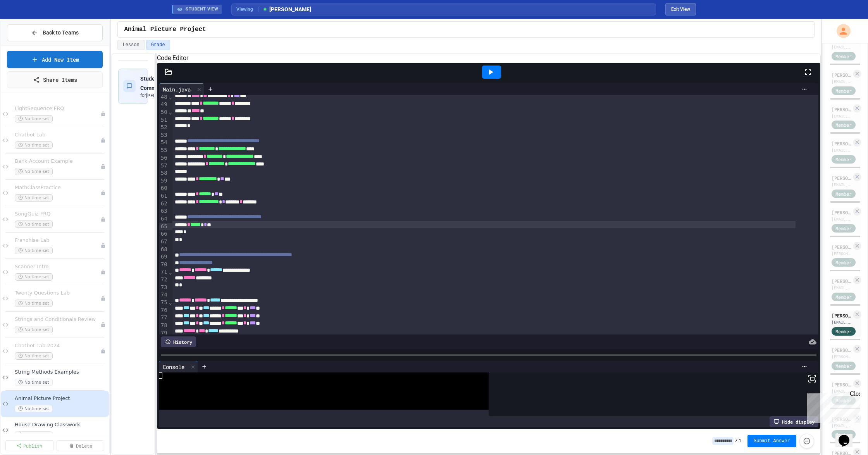  Describe the element at coordinates (164, 105) in the screenshot. I see `div: 49` at that location.